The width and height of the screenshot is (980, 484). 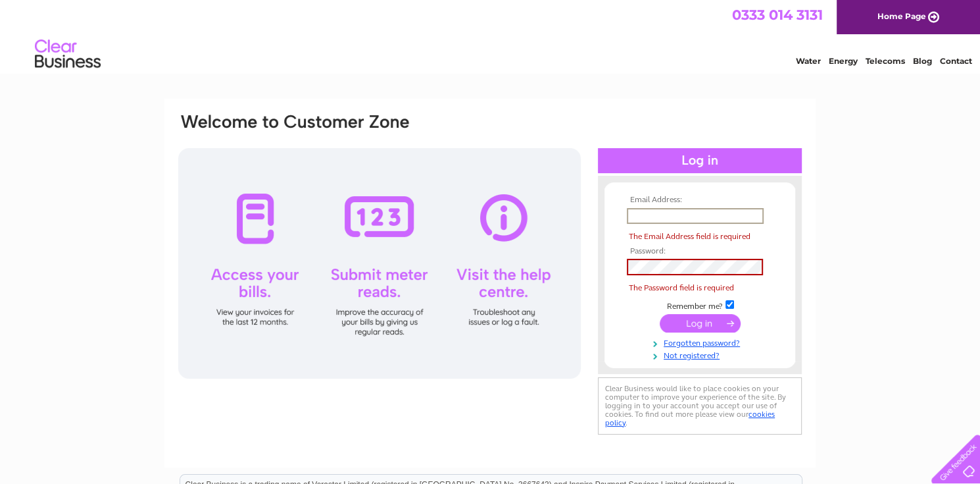 What do you see at coordinates (700, 252) in the screenshot?
I see `th: Password:` at bounding box center [700, 252].